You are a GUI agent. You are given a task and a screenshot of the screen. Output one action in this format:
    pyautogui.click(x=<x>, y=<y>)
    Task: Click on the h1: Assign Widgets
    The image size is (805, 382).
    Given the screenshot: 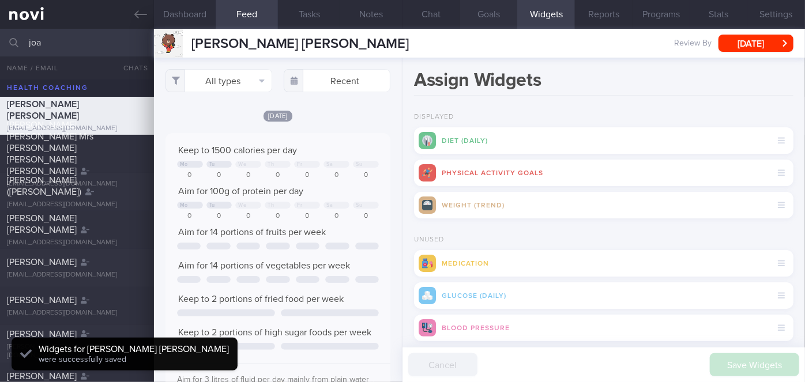 What is the action you would take?
    pyautogui.click(x=603, y=82)
    